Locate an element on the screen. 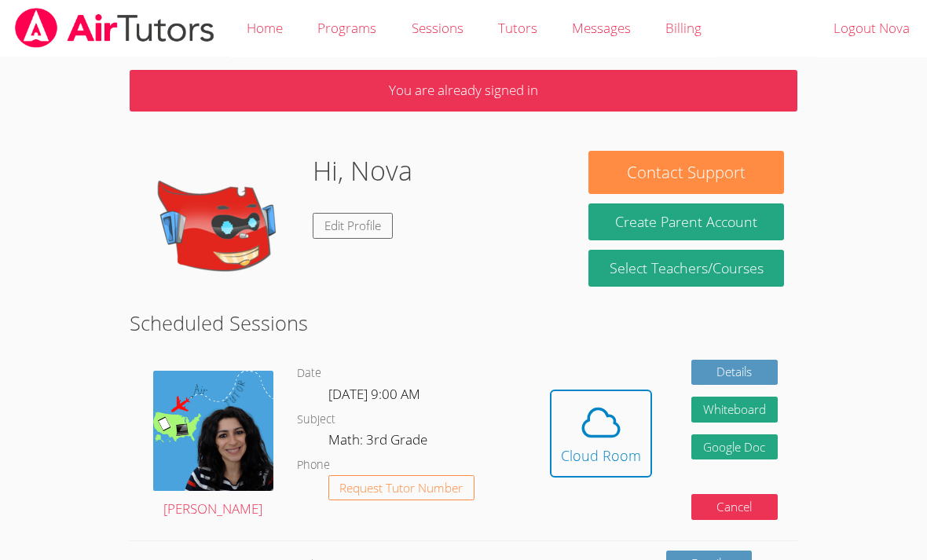 The height and width of the screenshot is (560, 927). img: air%20tutor%20avatar.png is located at coordinates (213, 431).